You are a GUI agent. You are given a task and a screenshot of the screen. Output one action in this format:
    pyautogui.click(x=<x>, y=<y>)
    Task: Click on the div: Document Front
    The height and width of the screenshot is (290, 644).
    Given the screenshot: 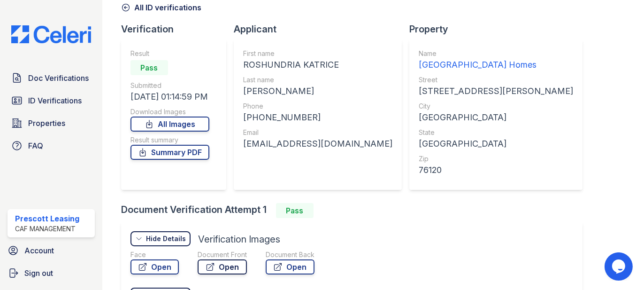 What is the action you would take?
    pyautogui.click(x=222, y=255)
    